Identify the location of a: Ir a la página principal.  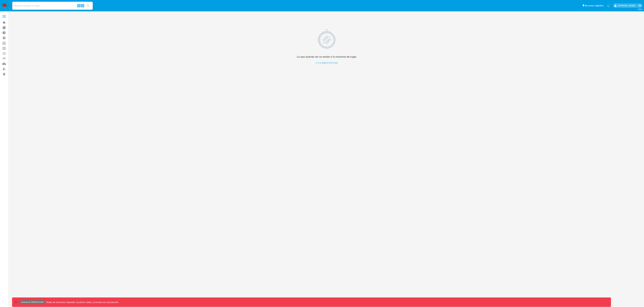
(326, 62).